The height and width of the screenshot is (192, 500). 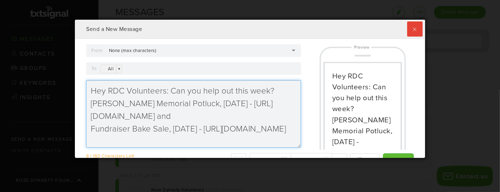 I want to click on div: All, so click(x=111, y=69).